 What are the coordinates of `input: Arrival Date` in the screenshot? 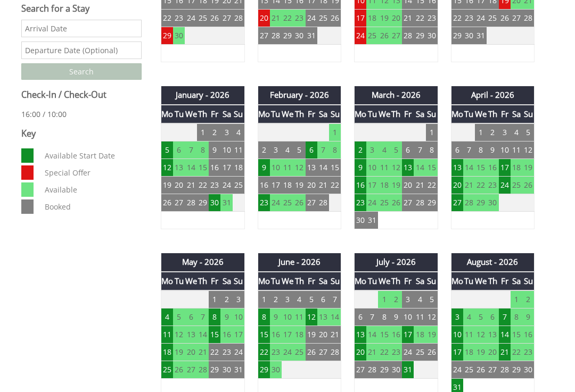 It's located at (81, 28).